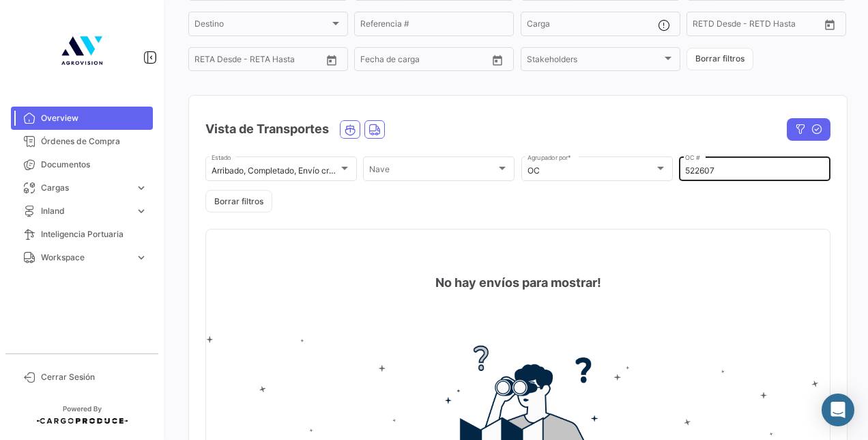  Describe the element at coordinates (94, 141) in the screenshot. I see `span: Órdenes de Compra` at that location.